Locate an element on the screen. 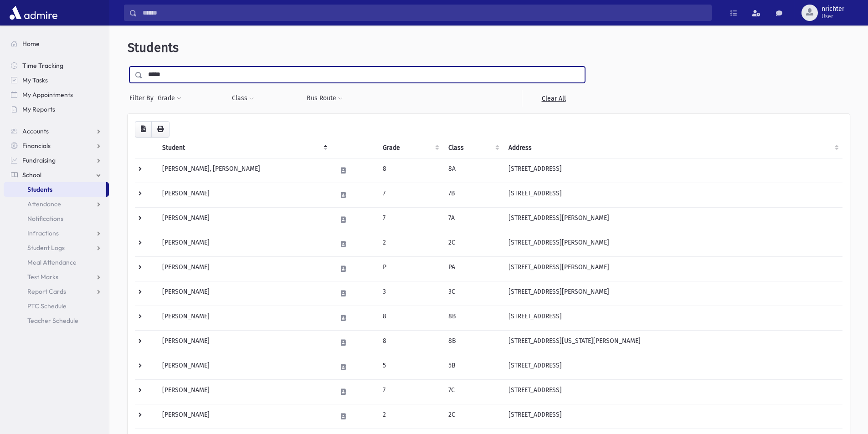 This screenshot has width=868, height=434. a: My Appointments is located at coordinates (56, 95).